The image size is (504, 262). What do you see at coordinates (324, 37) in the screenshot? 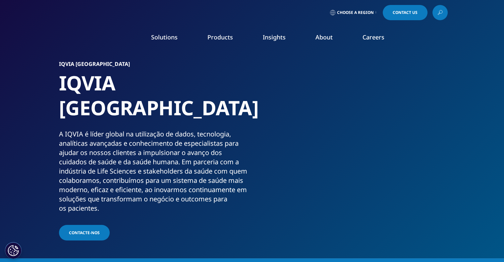
I see `a: About` at bounding box center [324, 37].